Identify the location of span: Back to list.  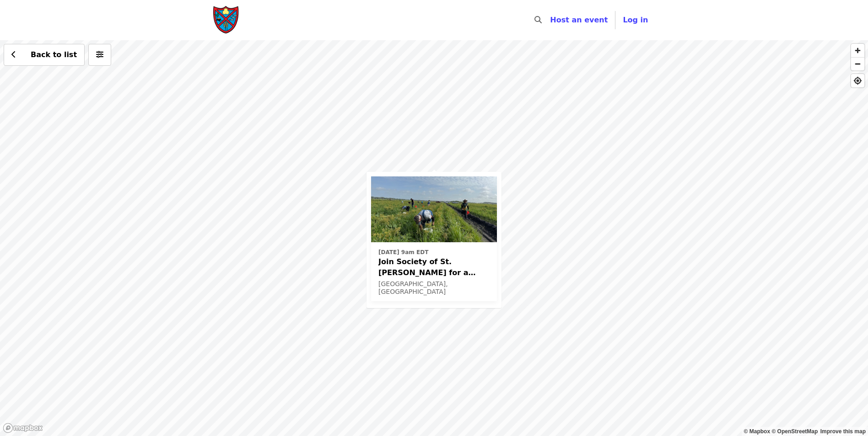
(53, 54).